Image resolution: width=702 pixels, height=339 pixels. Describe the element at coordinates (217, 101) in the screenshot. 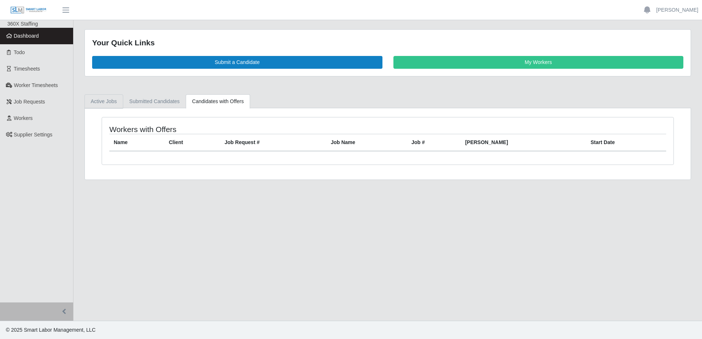

I see `a: Candidates with Offers` at that location.